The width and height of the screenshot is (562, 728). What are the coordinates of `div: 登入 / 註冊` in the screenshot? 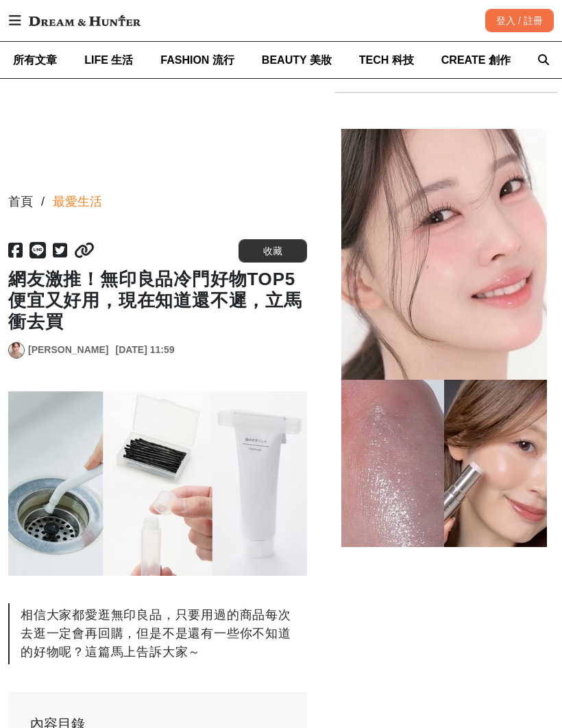 It's located at (520, 20).